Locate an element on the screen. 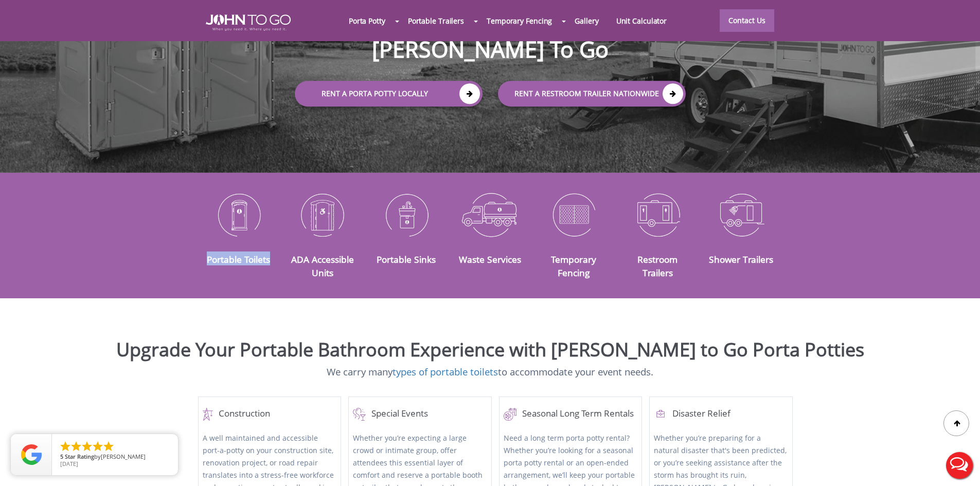 This screenshot has height=486, width=980. span: by is located at coordinates (115, 458).